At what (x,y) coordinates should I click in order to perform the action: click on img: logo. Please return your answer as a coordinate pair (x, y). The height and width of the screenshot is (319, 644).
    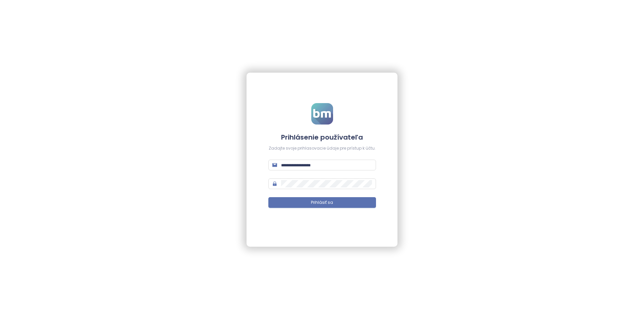
    Looking at the image, I should click on (322, 114).